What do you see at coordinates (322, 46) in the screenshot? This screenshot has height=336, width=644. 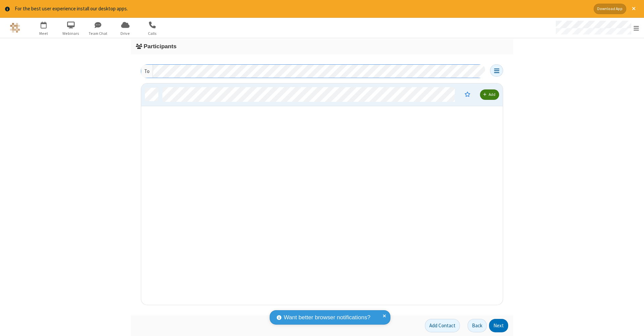 I see `h3: Participants` at bounding box center [322, 46].